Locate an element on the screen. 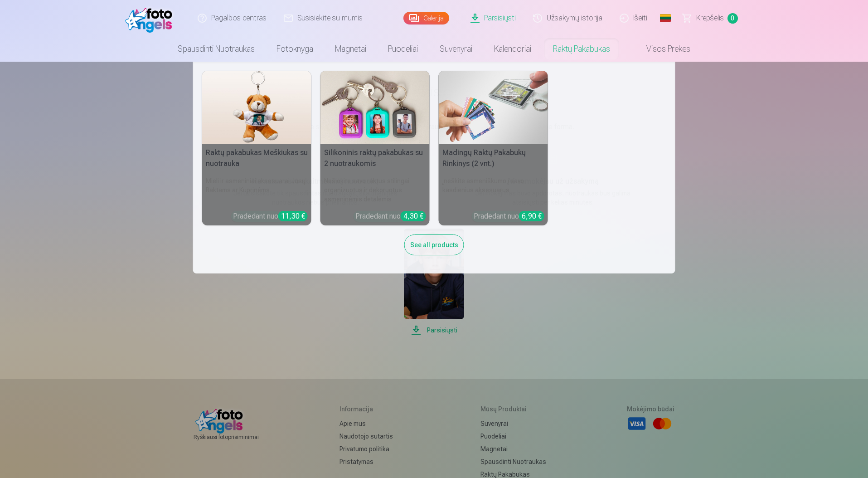 This screenshot has width=868, height=478. a: Madingų Raktų Pakabukų Rinkinys (2 vnt.)Madingų Raktų Pakabukų Rinkinys (2 vnt.)Įneškite asmenišk... is located at coordinates (493, 148).